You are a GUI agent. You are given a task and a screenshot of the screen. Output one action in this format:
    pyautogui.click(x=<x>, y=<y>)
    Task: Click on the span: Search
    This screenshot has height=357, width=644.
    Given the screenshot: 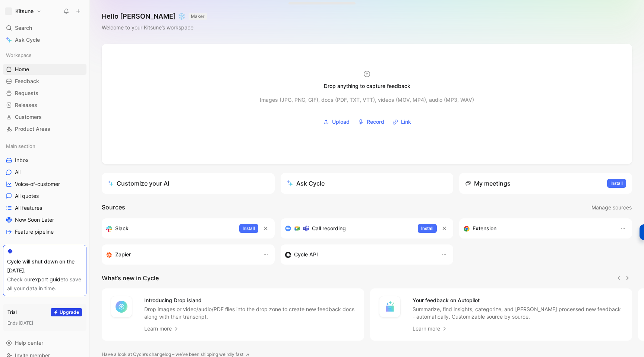 What is the action you would take?
    pyautogui.click(x=24, y=28)
    